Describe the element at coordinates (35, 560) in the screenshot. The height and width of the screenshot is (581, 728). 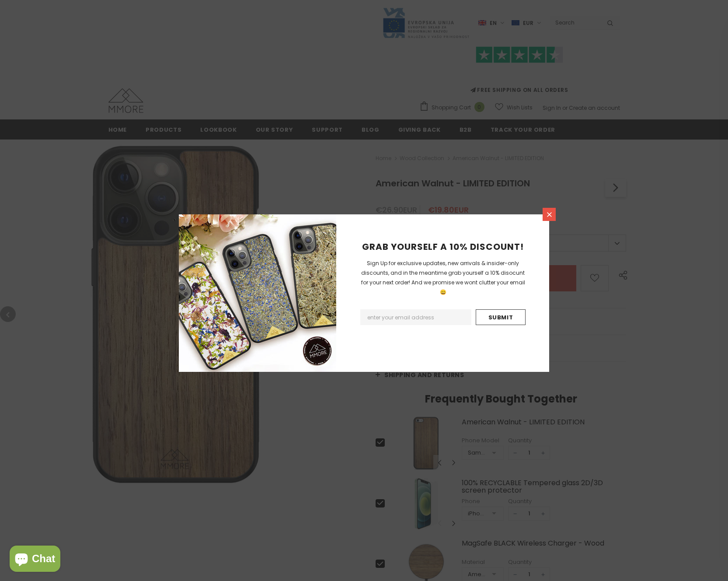
I see `inbox-online-store-chat: Shopify online store chat` at that location.